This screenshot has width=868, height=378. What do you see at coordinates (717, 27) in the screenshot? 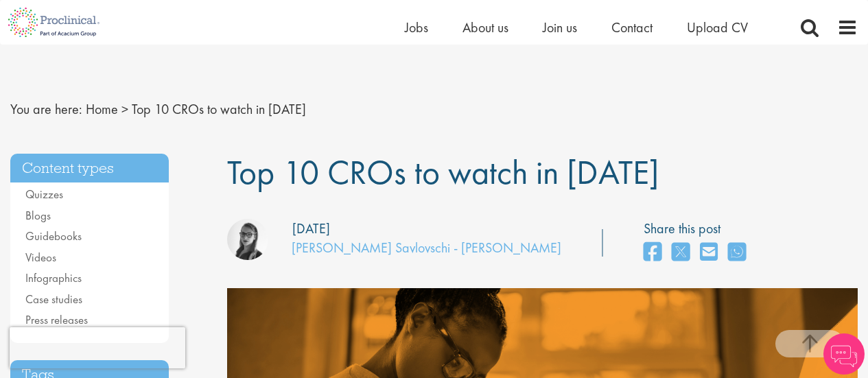
I see `a: Upload CV` at bounding box center [717, 27].